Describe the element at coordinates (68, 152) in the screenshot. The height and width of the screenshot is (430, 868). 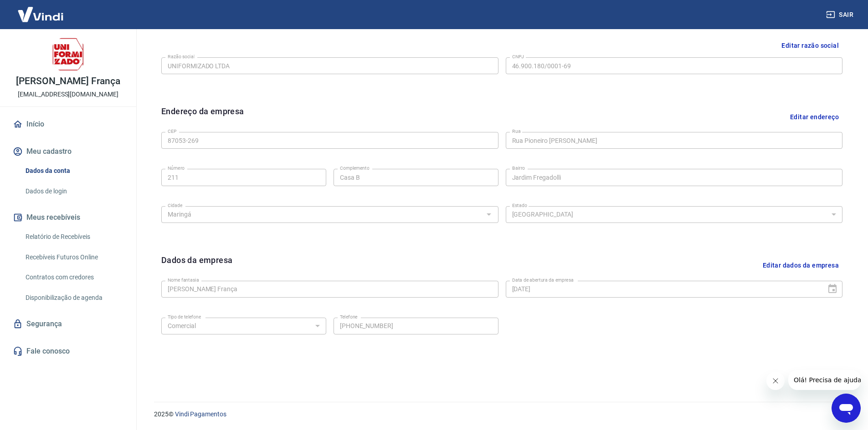
I see `button: Meu cadastro` at that location.